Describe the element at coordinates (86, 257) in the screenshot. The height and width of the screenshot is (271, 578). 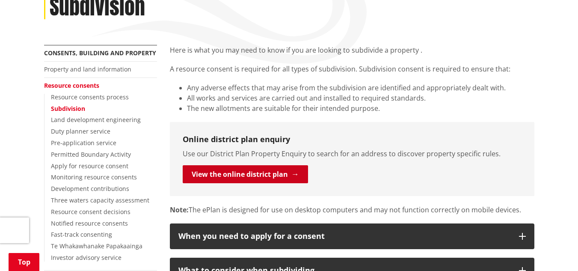
I see `a: Investor advisory service` at that location.